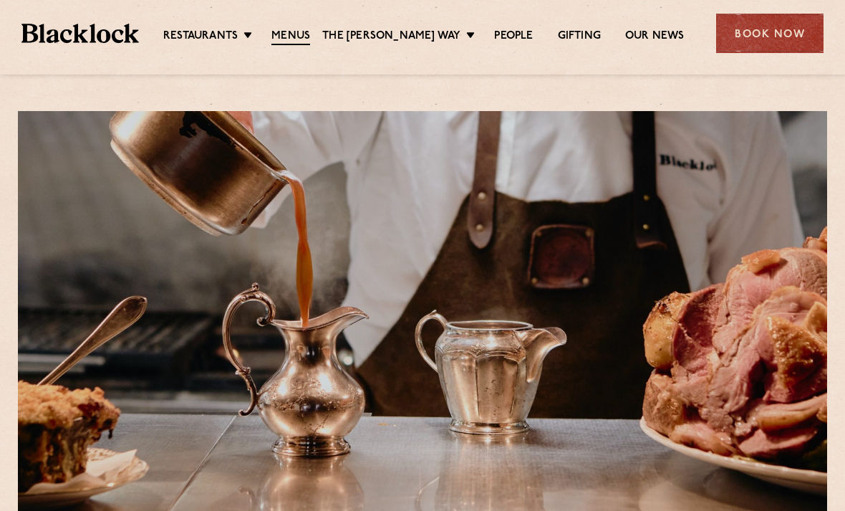  Describe the element at coordinates (80, 34) in the screenshot. I see `img: BL_Textured_Logo-footer-cropped.svg` at that location.